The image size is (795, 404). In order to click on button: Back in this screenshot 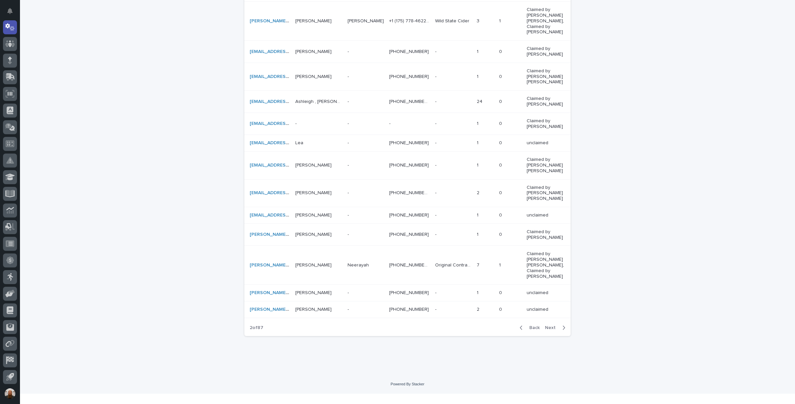, I will do `click(528, 328)`.